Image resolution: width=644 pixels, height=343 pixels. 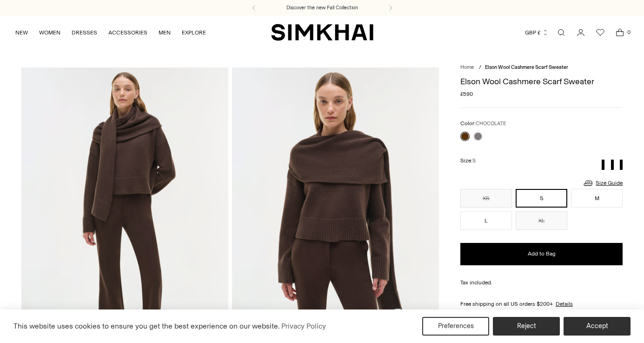 I want to click on a: Open search modal, so click(x=561, y=33).